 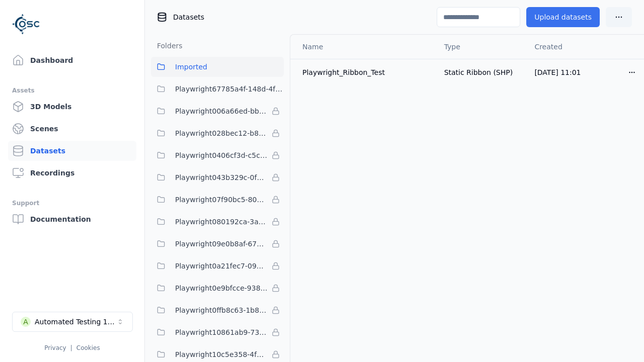 What do you see at coordinates (222, 310) in the screenshot?
I see `span: Playwright0ffb8c63-1b89-42f9-8930-08c6864de4e8` at bounding box center [222, 310].